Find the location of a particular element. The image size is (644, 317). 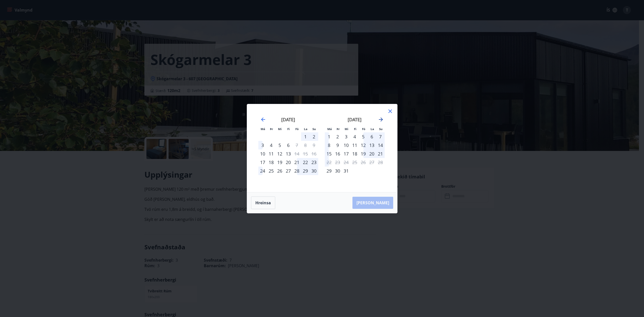

td: Choose laugardagur, 6. desember 2025 as your check-in date. It’s available. is located at coordinates (372, 136).